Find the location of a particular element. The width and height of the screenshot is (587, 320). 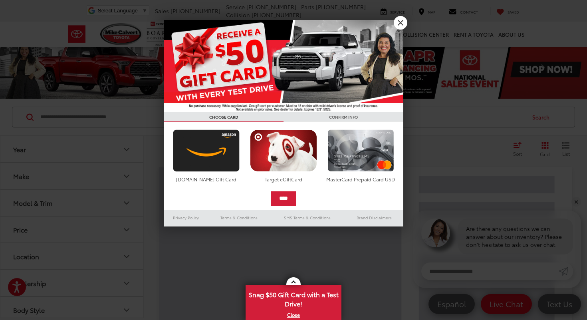

img: amazoncard.png is located at coordinates (206, 151).